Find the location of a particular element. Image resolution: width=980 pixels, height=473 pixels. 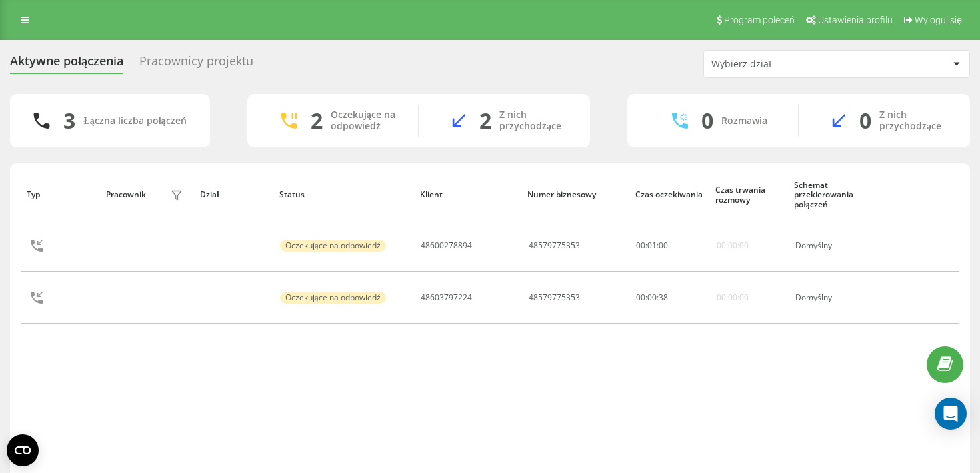

div: Aktywne połączenia is located at coordinates (67, 64).